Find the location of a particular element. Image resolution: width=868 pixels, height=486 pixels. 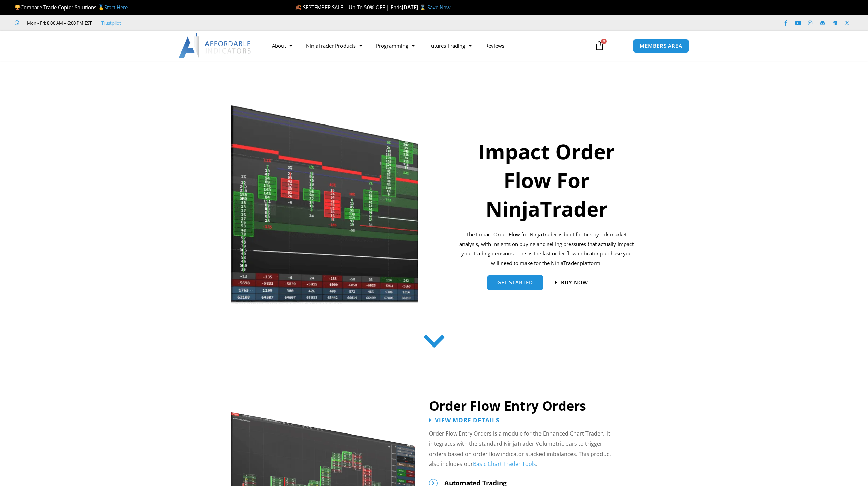

a: Buy now is located at coordinates (572, 283).